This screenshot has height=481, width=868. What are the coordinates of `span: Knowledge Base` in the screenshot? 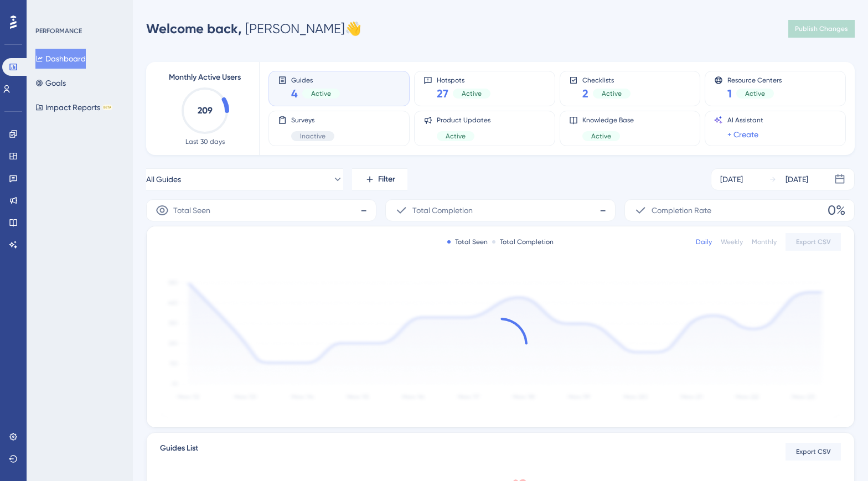 It's located at (608, 120).